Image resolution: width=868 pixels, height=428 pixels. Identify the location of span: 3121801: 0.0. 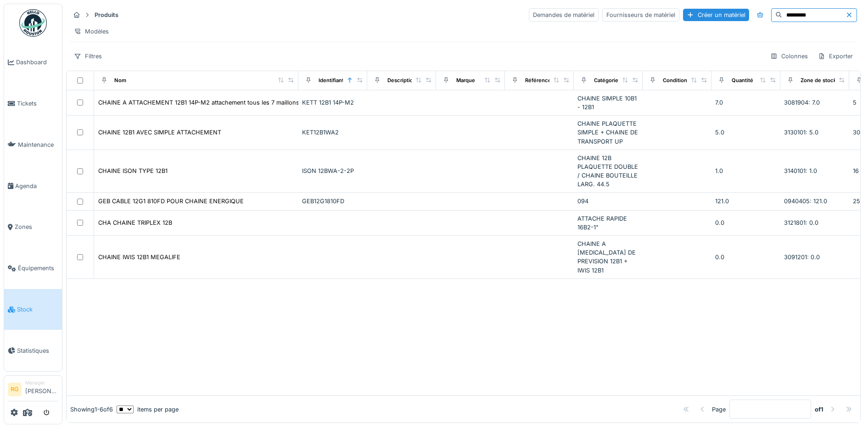
(801, 223).